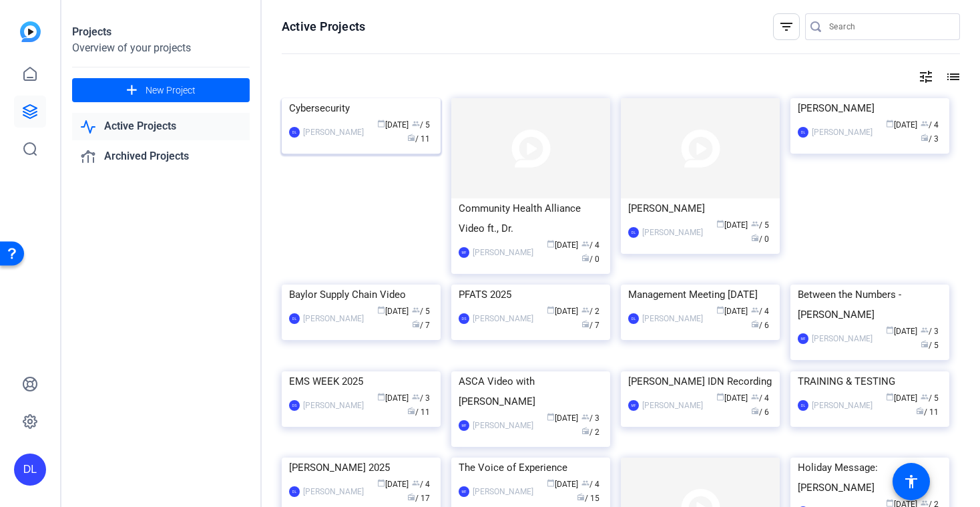  What do you see at coordinates (889, 27) in the screenshot?
I see `input: Search` at bounding box center [889, 27].